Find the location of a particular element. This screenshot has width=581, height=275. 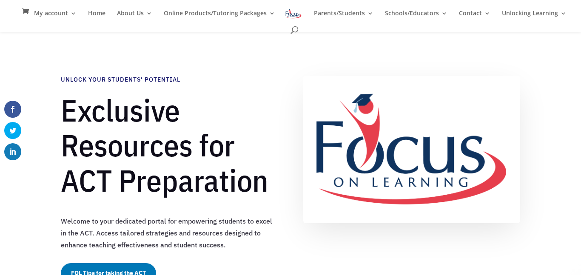

a: About Us is located at coordinates (134, 17).